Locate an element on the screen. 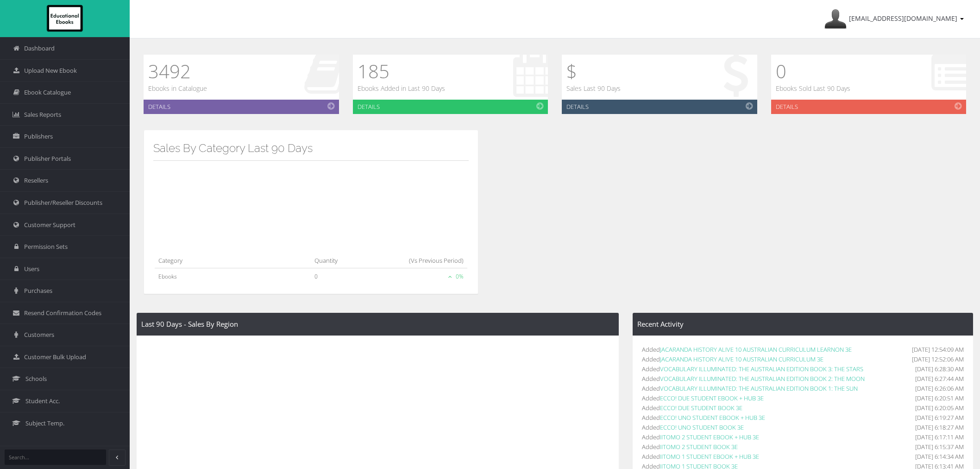 This screenshot has height=469, width=980. span: Subject Temp. is located at coordinates (45, 423).